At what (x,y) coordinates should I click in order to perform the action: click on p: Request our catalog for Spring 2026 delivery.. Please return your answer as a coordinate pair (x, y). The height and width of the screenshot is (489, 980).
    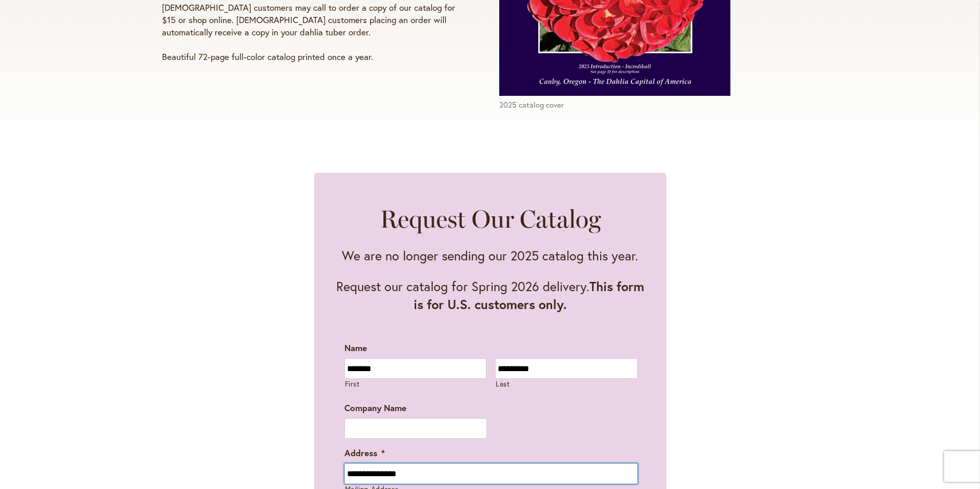
    Looking at the image, I should click on (490, 295).